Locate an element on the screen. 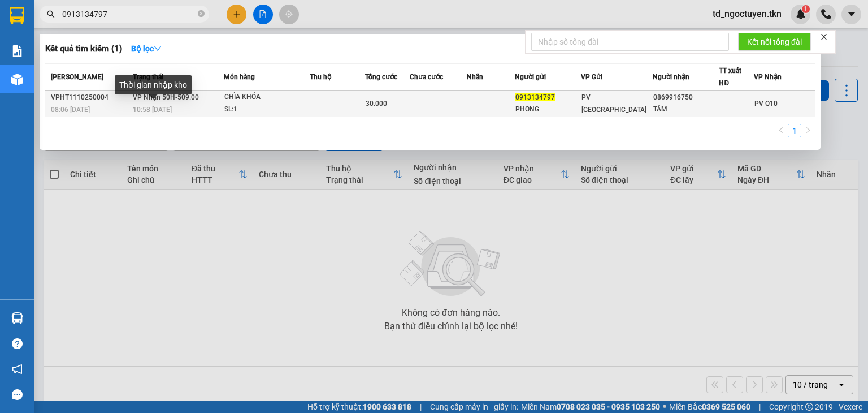 The height and width of the screenshot is (413, 868). button: Bộ lọcdown is located at coordinates (146, 49).